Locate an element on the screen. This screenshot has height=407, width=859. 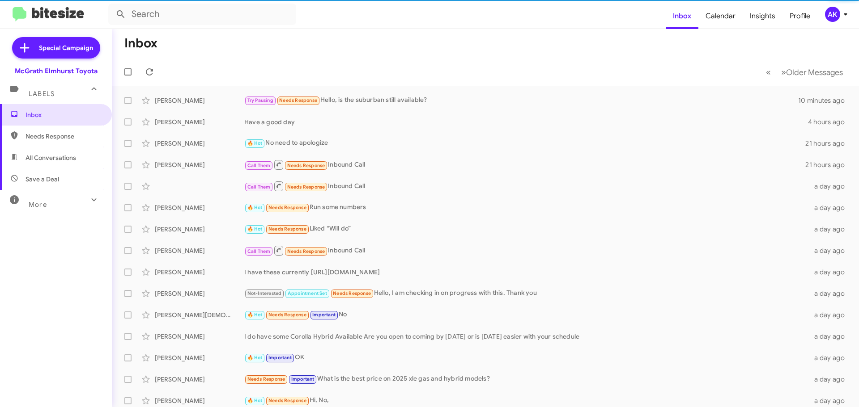
button: Next is located at coordinates (812, 72).